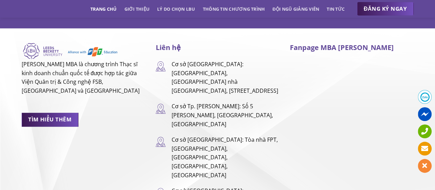 The image size is (435, 190). What do you see at coordinates (234, 9) in the screenshot?
I see `a: Thông tin chương trình` at bounding box center [234, 9].